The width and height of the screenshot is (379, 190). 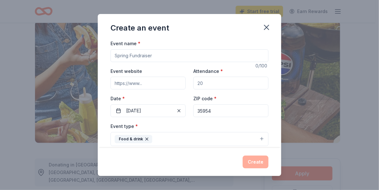 I want to click on div: Food & drink, so click(x=133, y=139).